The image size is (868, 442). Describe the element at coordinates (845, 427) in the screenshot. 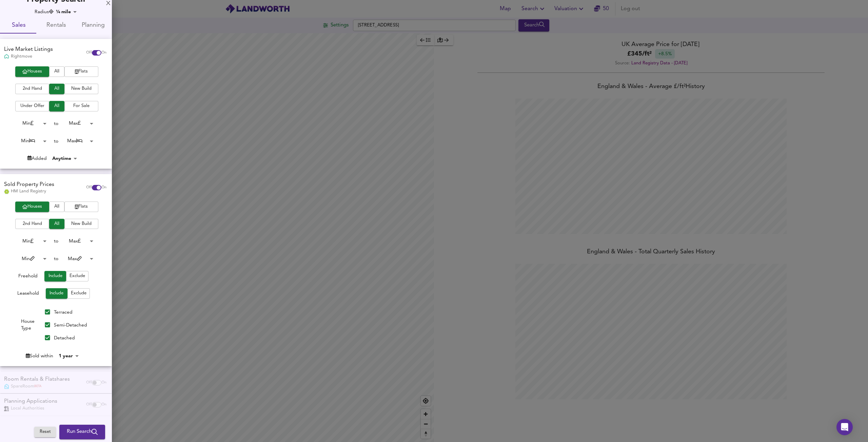

I see `div: Open Intercom Messenger` at that location.